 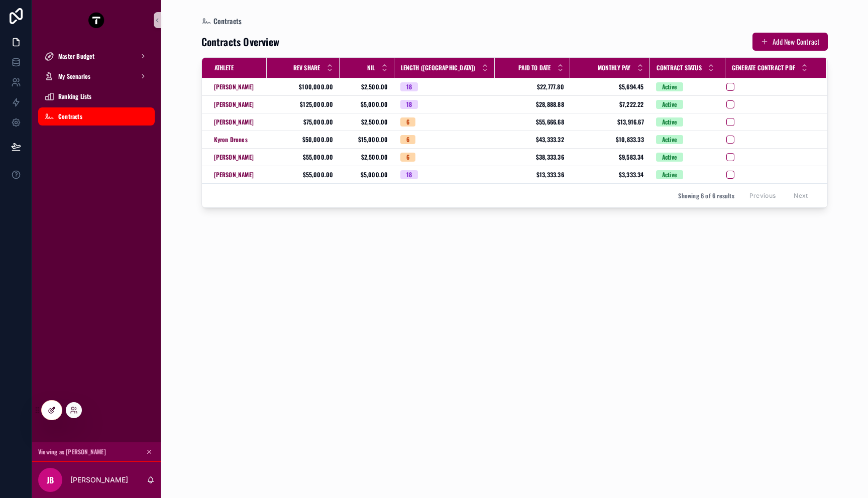 I want to click on span: $3,333.34, so click(x=610, y=175).